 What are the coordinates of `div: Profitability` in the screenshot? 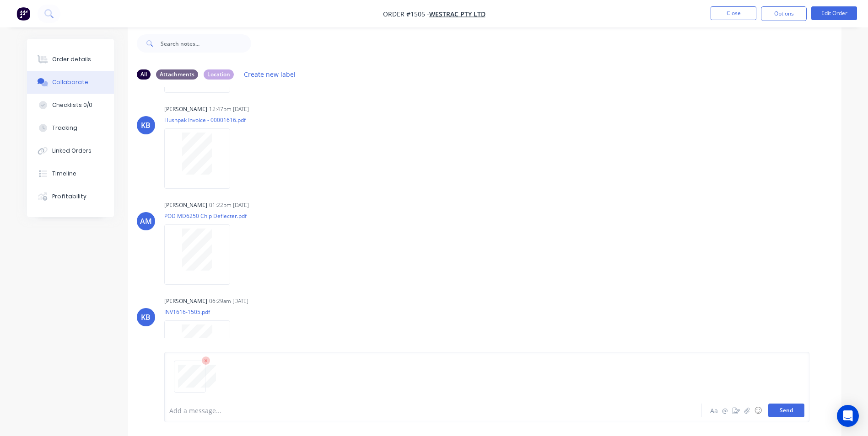 It's located at (69, 196).